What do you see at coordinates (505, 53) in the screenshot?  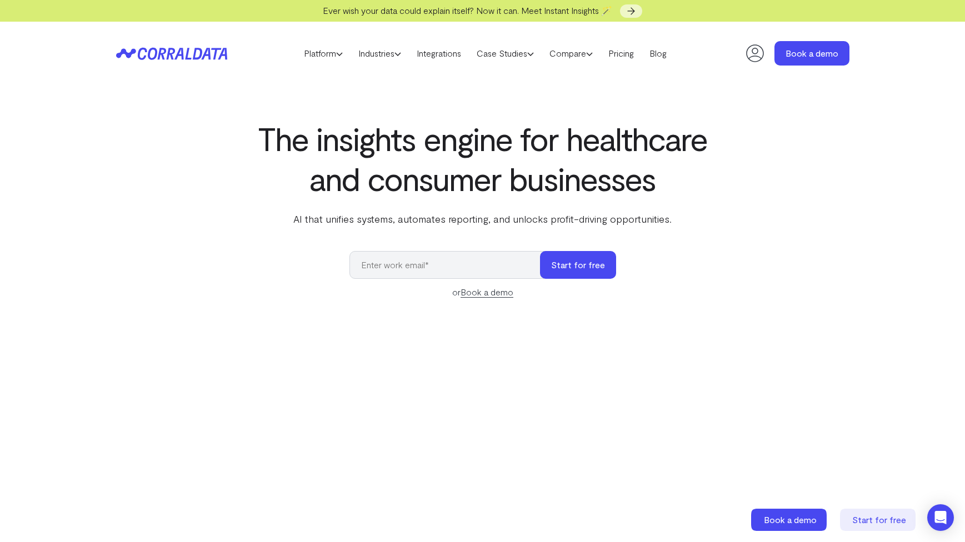 I see `a: Case Studies` at bounding box center [505, 53].